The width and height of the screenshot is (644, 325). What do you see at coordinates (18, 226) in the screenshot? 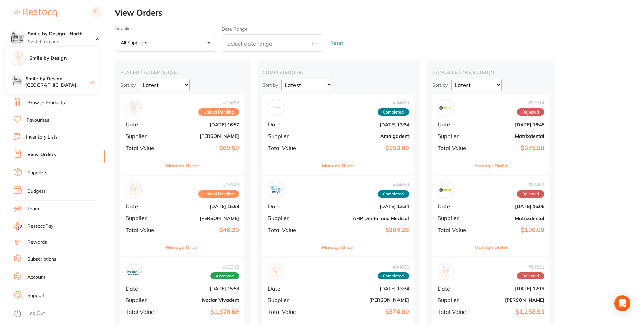
I see `img: RestocqPay` at bounding box center [18, 226].